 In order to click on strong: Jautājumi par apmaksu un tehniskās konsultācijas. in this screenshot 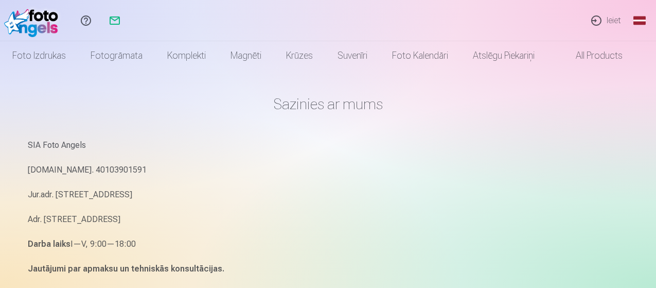, I will do `click(126, 268)`.